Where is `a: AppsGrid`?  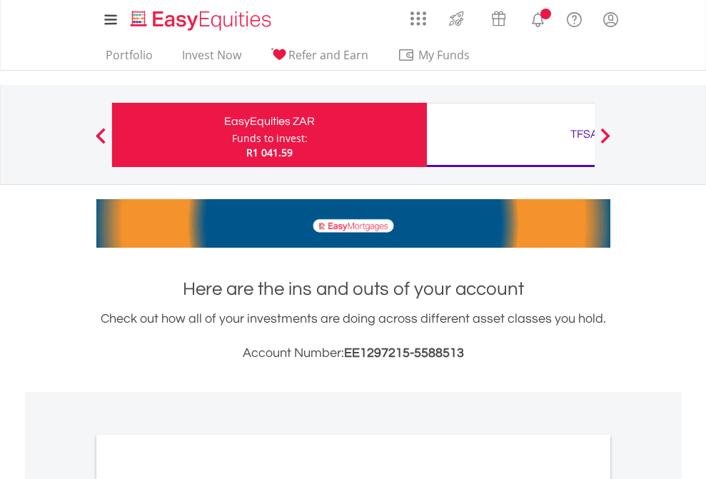 a: AppsGrid is located at coordinates (418, 15).